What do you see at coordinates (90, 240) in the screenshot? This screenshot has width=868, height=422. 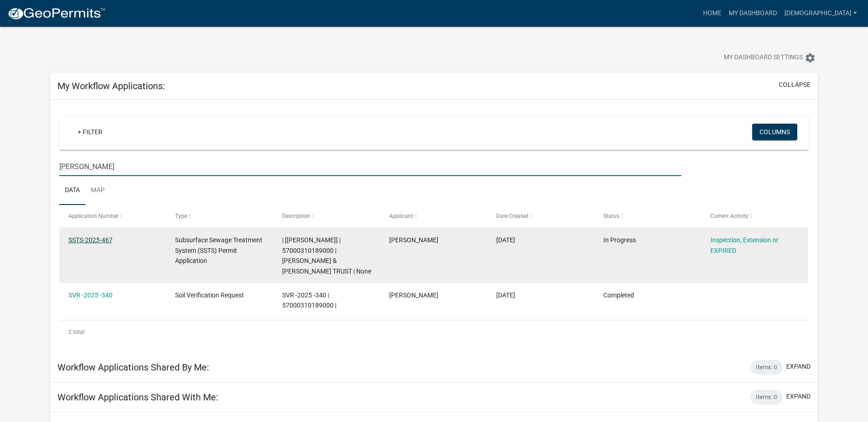 I see `a: SSTS-2025-467` at bounding box center [90, 240].